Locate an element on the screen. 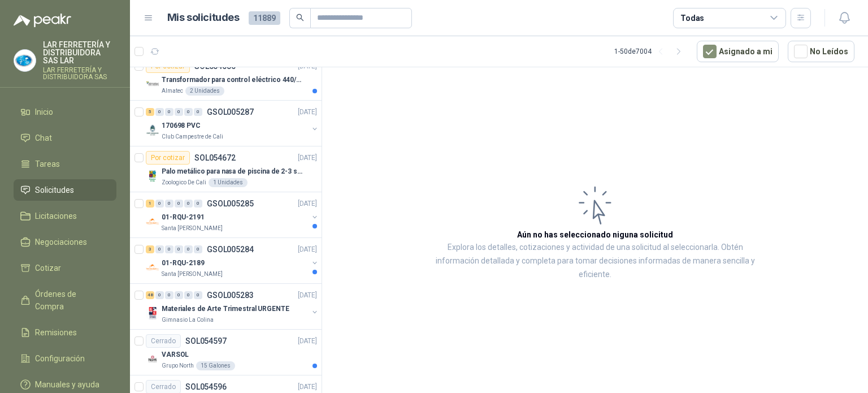  div: 15 Galones is located at coordinates (215, 366).